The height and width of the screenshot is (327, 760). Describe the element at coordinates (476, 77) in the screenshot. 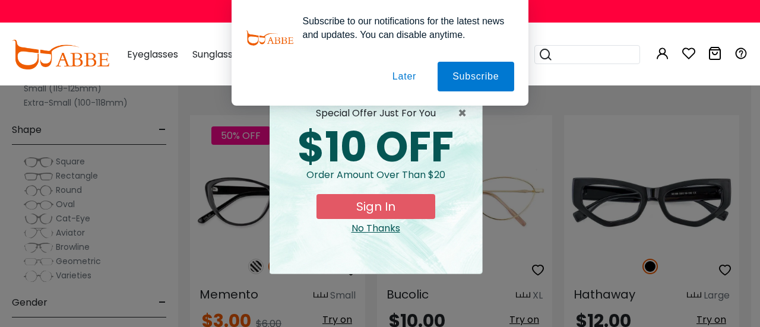

I see `button: Subscribe` at that location.